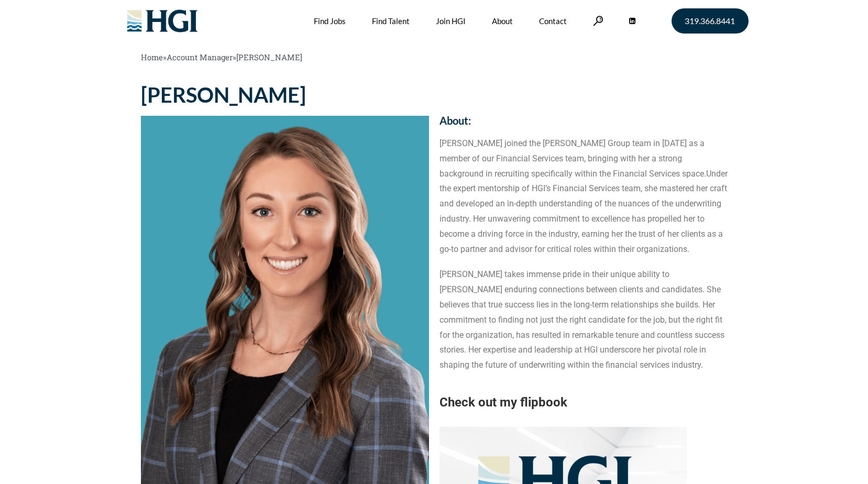 This screenshot has width=868, height=484. Describe the element at coordinates (584, 211) in the screenshot. I see `span: Under the expert mentorship of HGI’s Financial Services team, she mastered her craft and develope...` at that location.